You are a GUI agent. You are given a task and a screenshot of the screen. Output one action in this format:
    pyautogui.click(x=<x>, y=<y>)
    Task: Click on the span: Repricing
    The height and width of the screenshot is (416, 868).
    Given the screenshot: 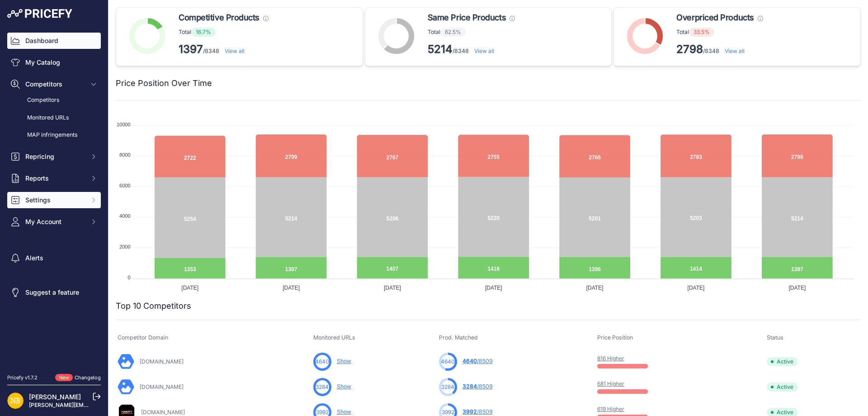 What is the action you would take?
    pyautogui.click(x=55, y=156)
    